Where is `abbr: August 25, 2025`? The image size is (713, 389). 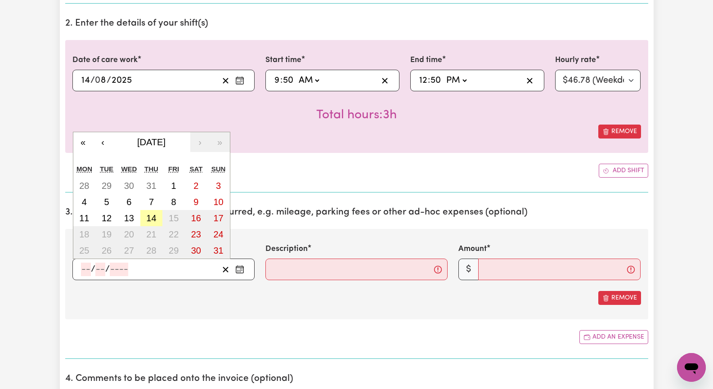
abbr: August 25, 2025 is located at coordinates (84, 251).